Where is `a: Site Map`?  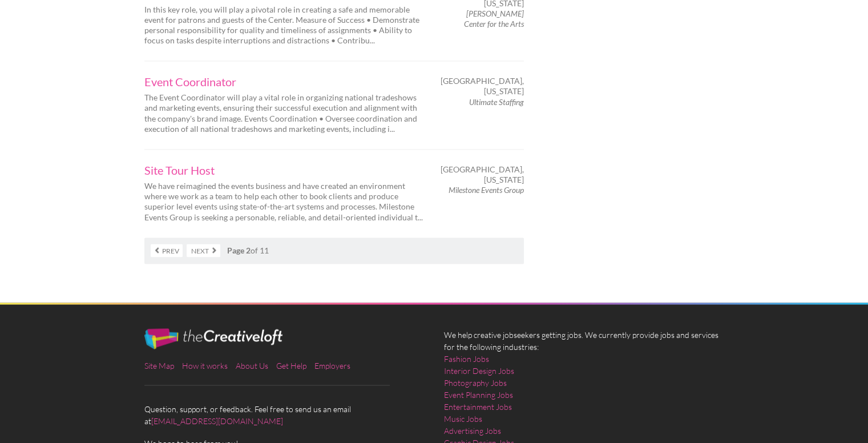 a: Site Map is located at coordinates (159, 365).